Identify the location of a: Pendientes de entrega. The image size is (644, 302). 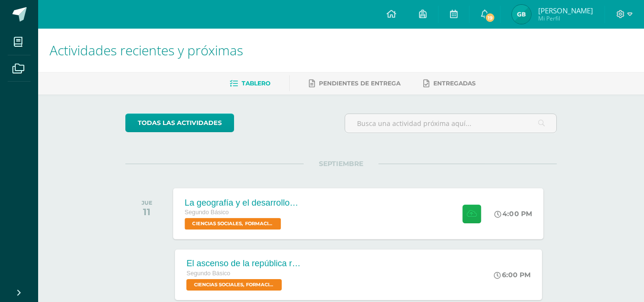
(355, 84).